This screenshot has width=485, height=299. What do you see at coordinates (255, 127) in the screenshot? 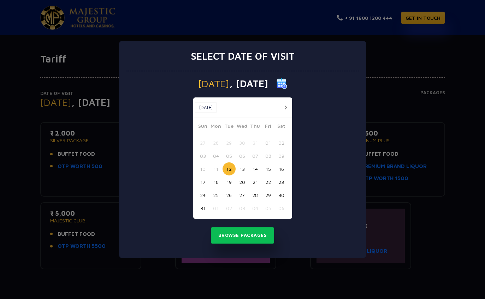
I see `span: Thu` at bounding box center [255, 127].